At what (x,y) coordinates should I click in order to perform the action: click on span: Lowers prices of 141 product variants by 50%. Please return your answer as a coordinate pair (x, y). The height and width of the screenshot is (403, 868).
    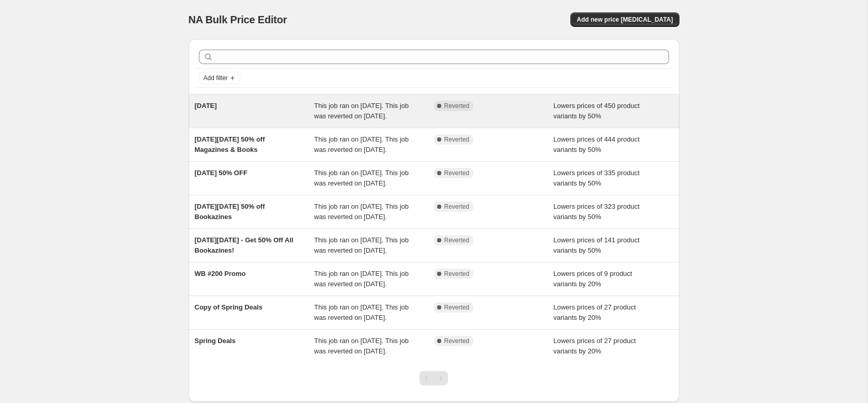
    Looking at the image, I should click on (596, 245).